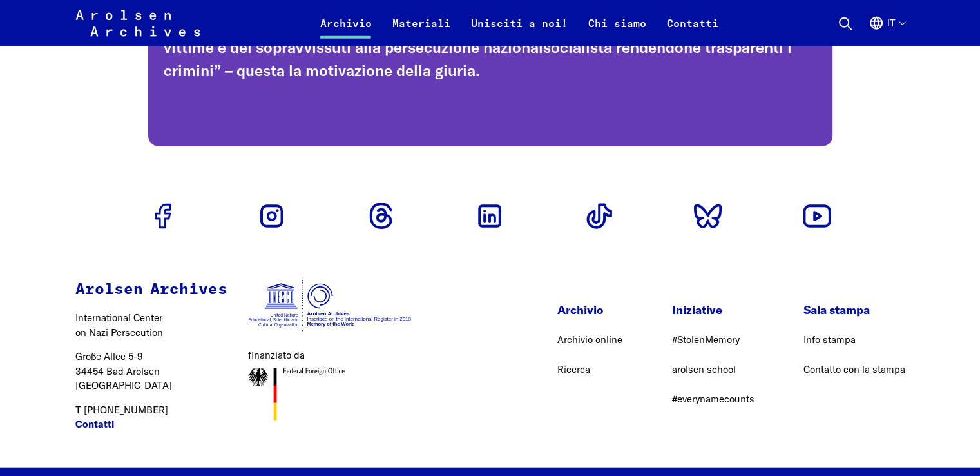  Describe the element at coordinates (574, 369) in the screenshot. I see `a: Ricerca` at that location.